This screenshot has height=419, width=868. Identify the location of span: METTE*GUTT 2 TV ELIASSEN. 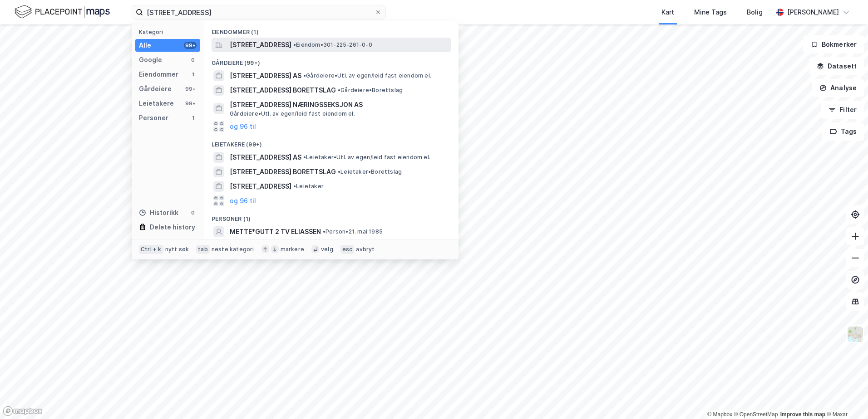
(275, 232).